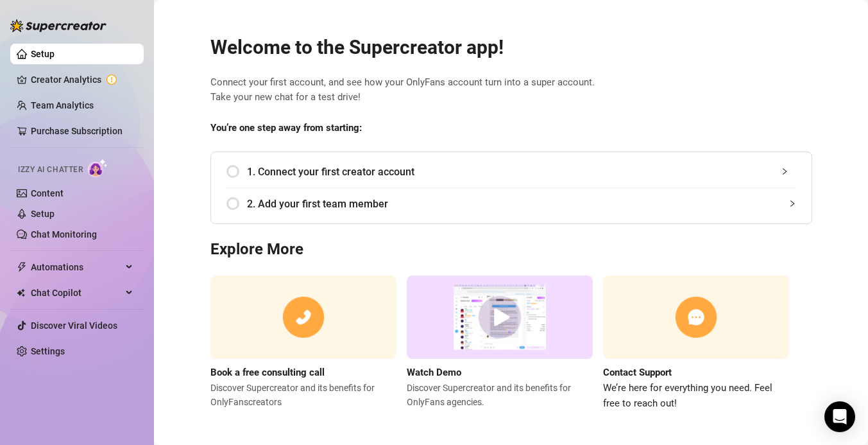  I want to click on span: 2. Add your first team member, so click(522, 203).